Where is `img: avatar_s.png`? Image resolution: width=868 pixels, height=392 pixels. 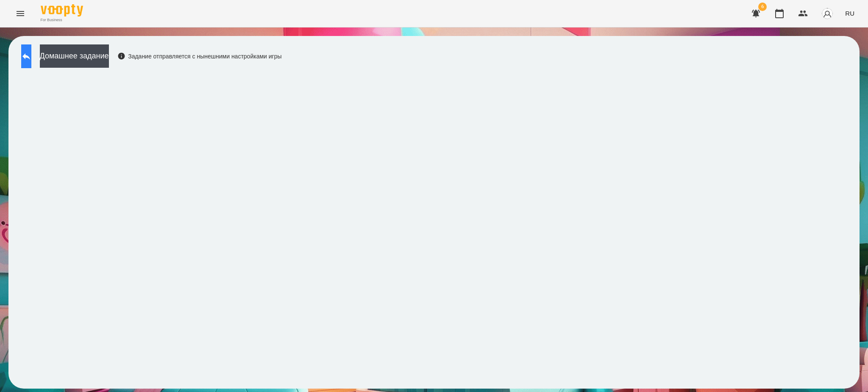 img: avatar_s.png is located at coordinates (827, 14).